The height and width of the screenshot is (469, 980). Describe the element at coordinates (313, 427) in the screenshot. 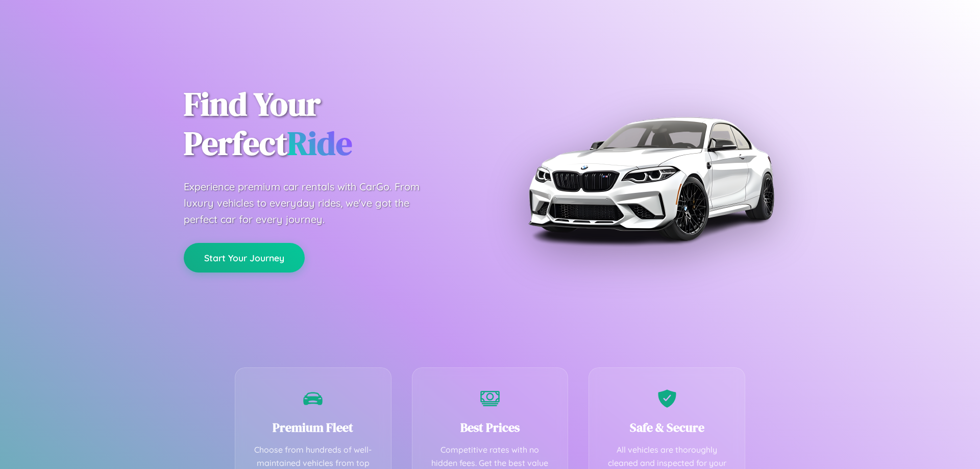

I see `h3: Premium Fleet` at that location.